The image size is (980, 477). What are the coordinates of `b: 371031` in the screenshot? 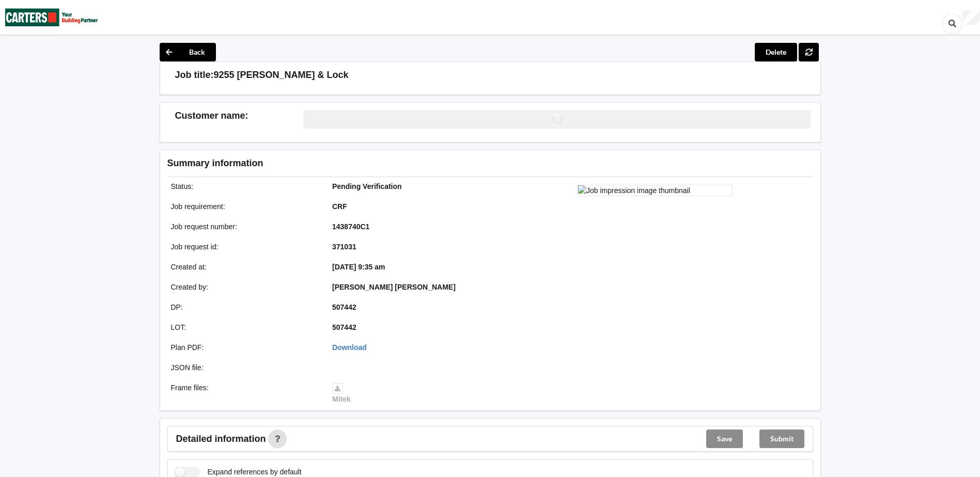 It's located at (344, 247).